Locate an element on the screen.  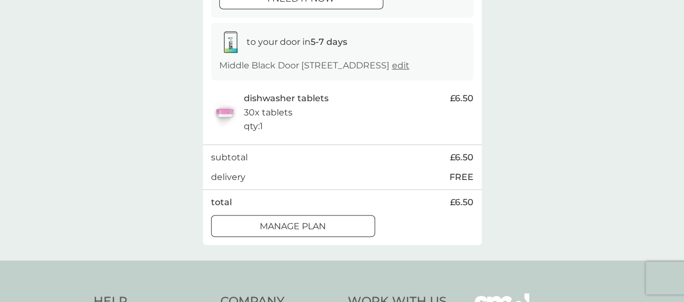
span: to your door in is located at coordinates (297, 42).